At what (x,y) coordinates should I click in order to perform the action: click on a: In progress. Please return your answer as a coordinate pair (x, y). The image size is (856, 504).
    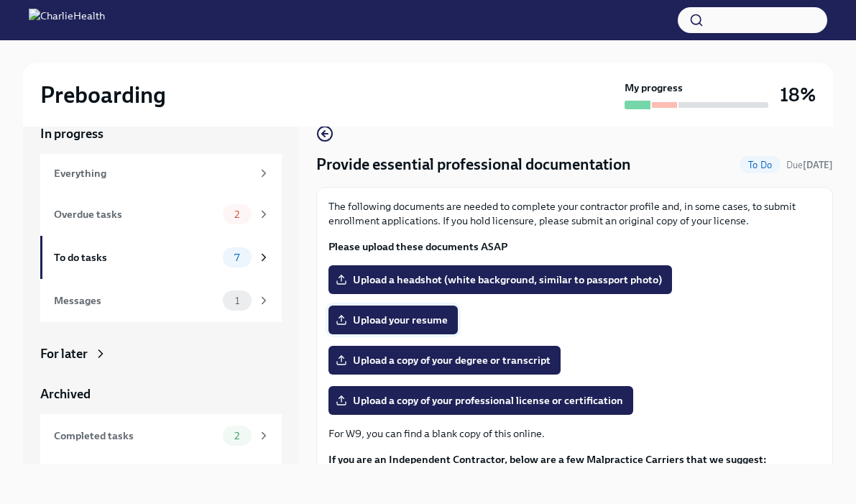
    Looking at the image, I should click on (161, 134).